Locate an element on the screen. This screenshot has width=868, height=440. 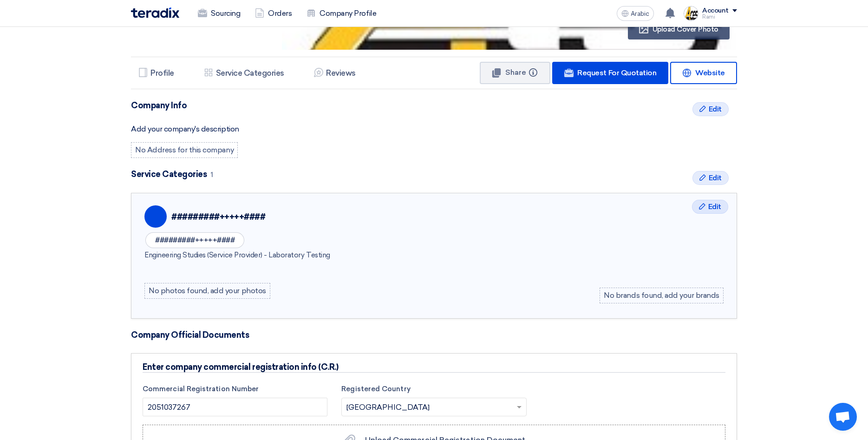
div: Add your company's description is located at coordinates (434, 129).